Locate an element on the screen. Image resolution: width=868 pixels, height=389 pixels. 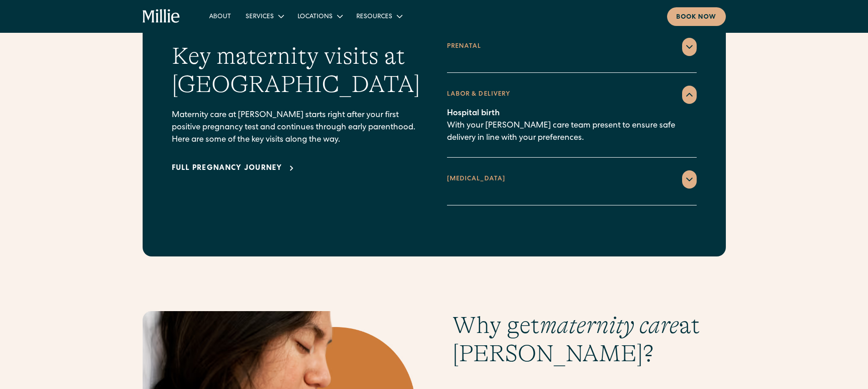
a: About is located at coordinates (220, 16).